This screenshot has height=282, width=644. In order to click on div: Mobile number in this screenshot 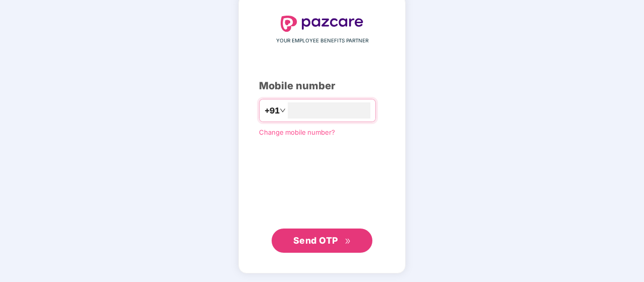, I will do `click(322, 86)`.